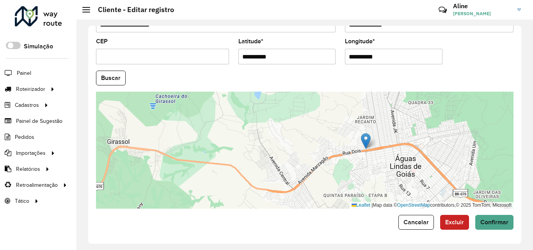 The image size is (533, 250). I want to click on label: Longitude, so click(360, 41).